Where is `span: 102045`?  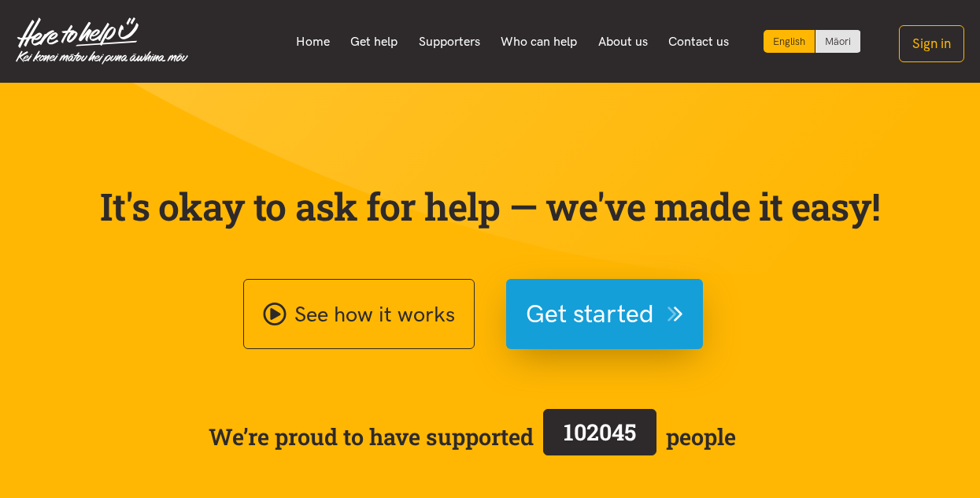
span: 102045 is located at coordinates (600, 432).